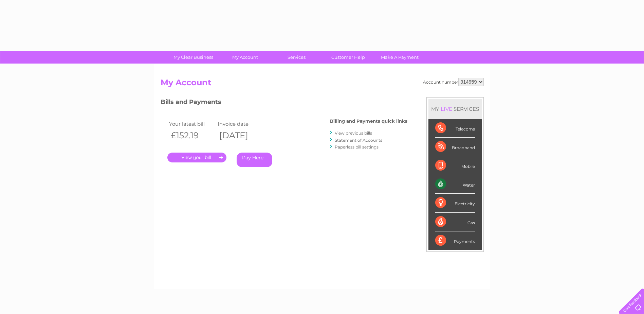  What do you see at coordinates (296, 57) in the screenshot?
I see `a: Services` at bounding box center [296, 57].